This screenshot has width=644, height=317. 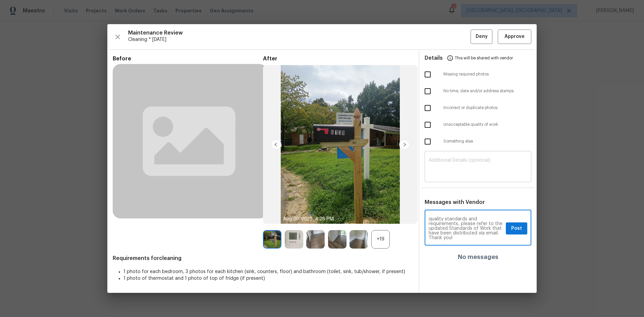 I want to click on h4: No messages, so click(x=478, y=257).